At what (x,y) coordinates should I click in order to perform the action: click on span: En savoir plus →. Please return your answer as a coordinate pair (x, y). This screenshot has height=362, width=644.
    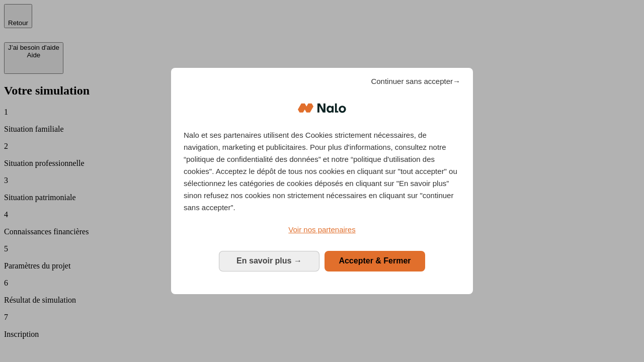
    Looking at the image, I should click on (269, 261).